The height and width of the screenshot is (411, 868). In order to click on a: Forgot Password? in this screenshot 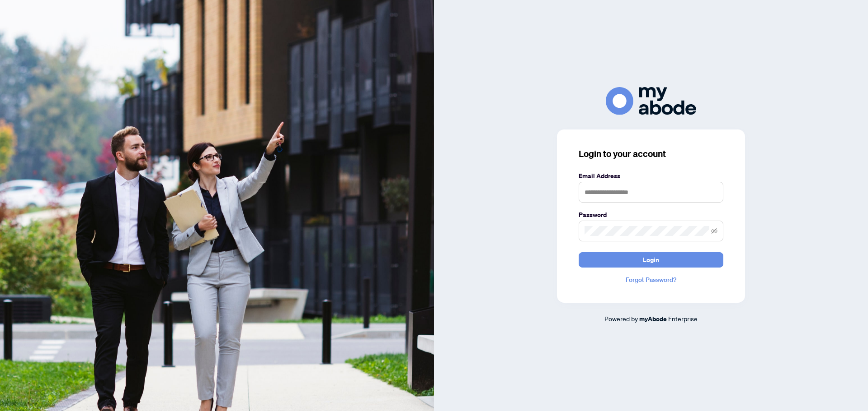, I will do `click(651, 280)`.